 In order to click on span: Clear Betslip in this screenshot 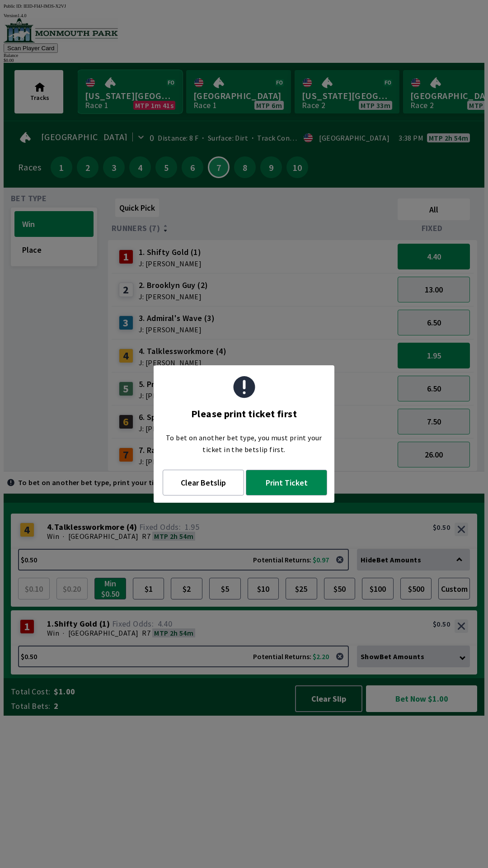, I will do `click(203, 482)`.